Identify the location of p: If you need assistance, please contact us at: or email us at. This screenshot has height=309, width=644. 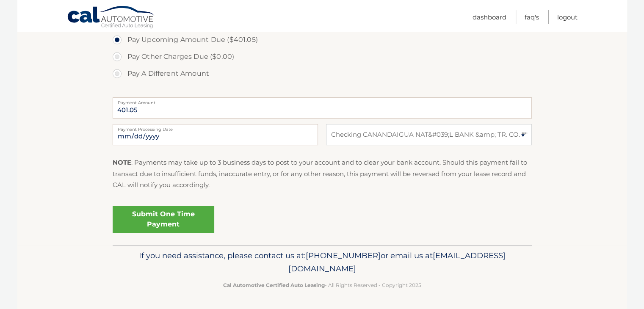
(322, 262).